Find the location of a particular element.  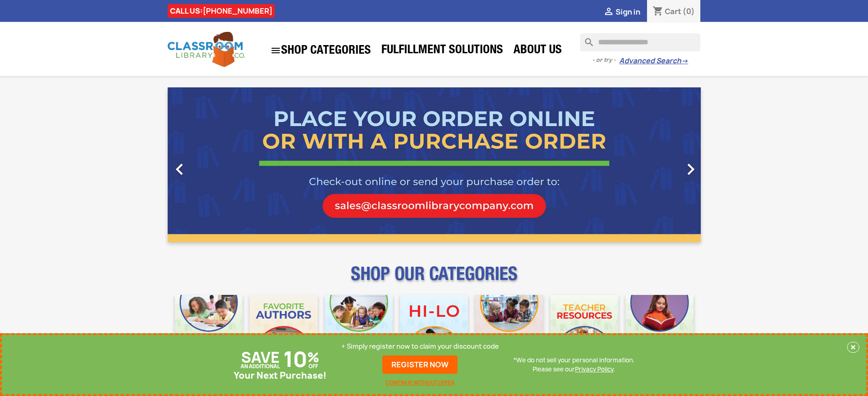

span: Sign in is located at coordinates (628, 12).